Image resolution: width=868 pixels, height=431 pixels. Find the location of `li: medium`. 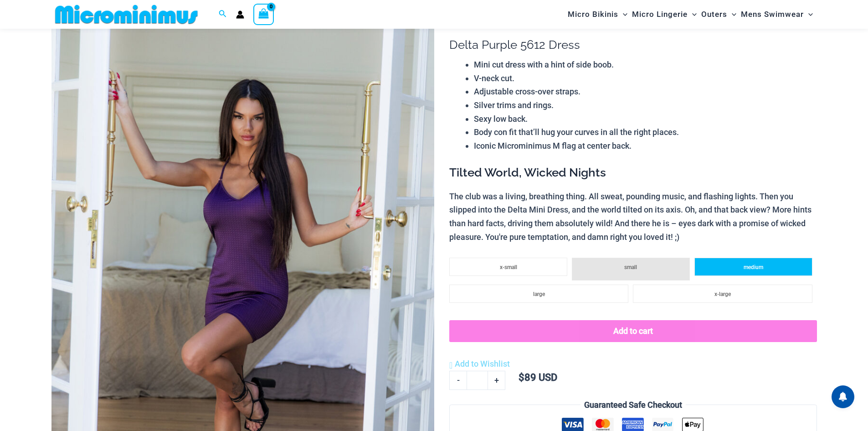

li: medium is located at coordinates (753, 267).